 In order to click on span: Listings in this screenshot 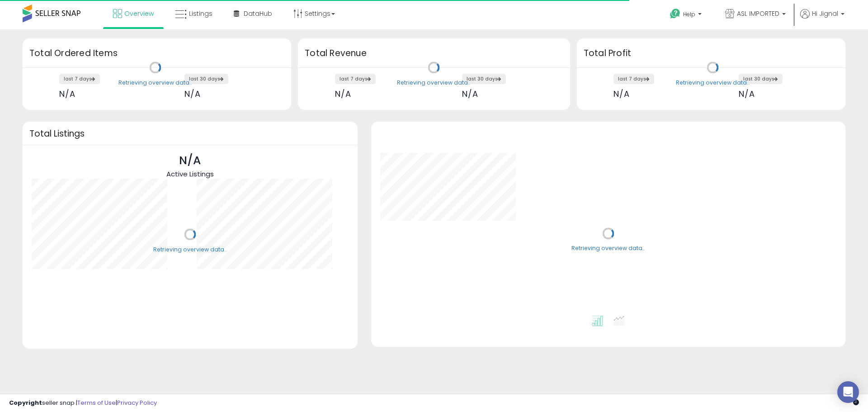, I will do `click(201, 14)`.